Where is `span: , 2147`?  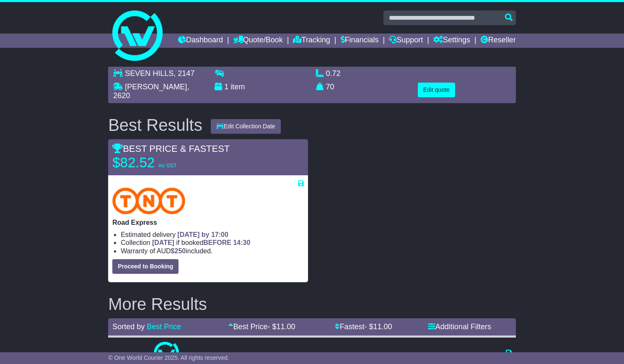
span: , 2147 is located at coordinates (184, 73).